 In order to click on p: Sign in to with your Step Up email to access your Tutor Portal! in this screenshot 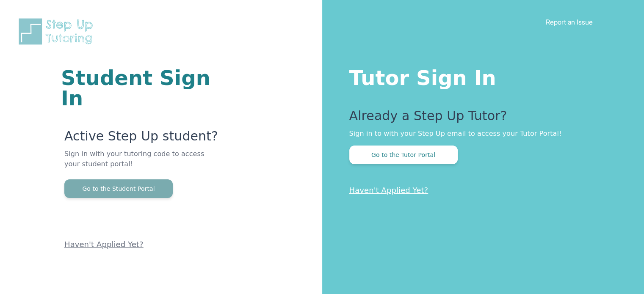, I will do `click(480, 134)`.